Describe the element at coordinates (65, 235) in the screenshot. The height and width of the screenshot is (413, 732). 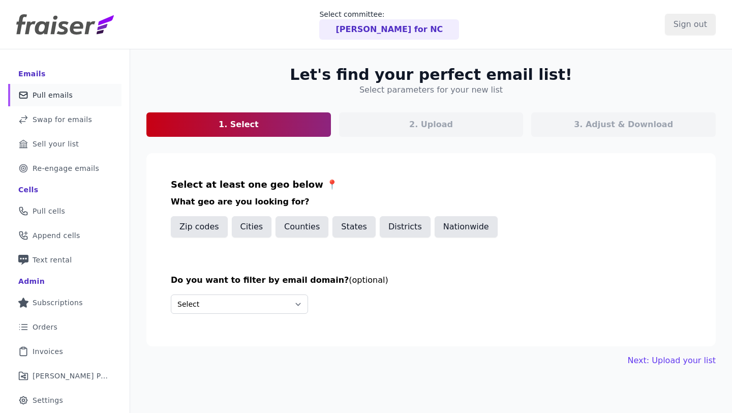
I see `a: Append cells` at that location.